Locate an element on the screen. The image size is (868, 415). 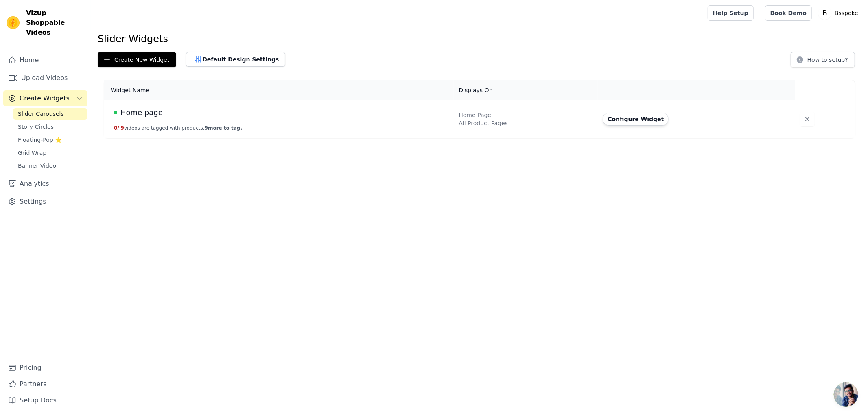
th: Widget Name is located at coordinates (278, 90).